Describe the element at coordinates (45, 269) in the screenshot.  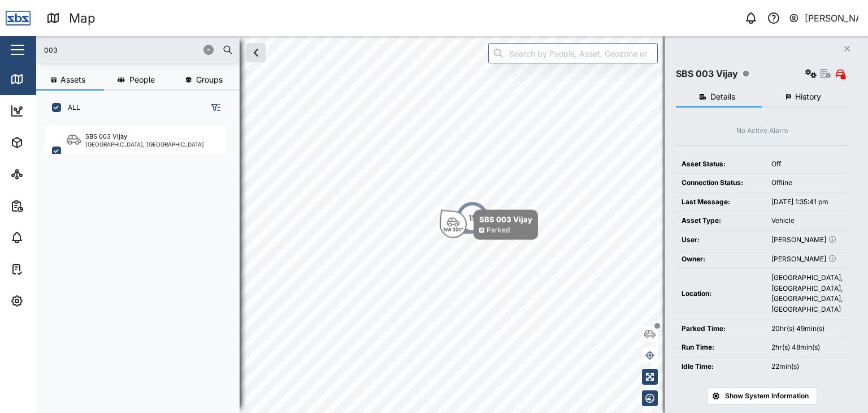
I see `div: Tasks` at that location.